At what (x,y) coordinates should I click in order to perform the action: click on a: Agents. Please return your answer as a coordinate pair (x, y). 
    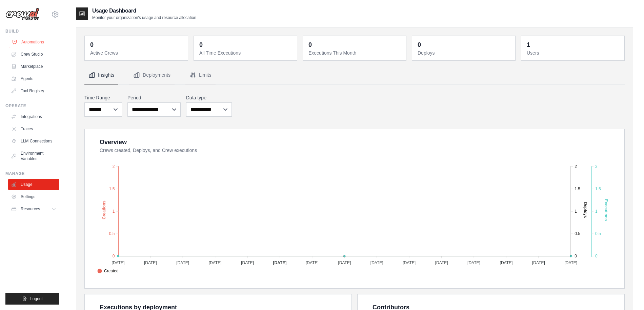
    Looking at the image, I should click on (34, 79).